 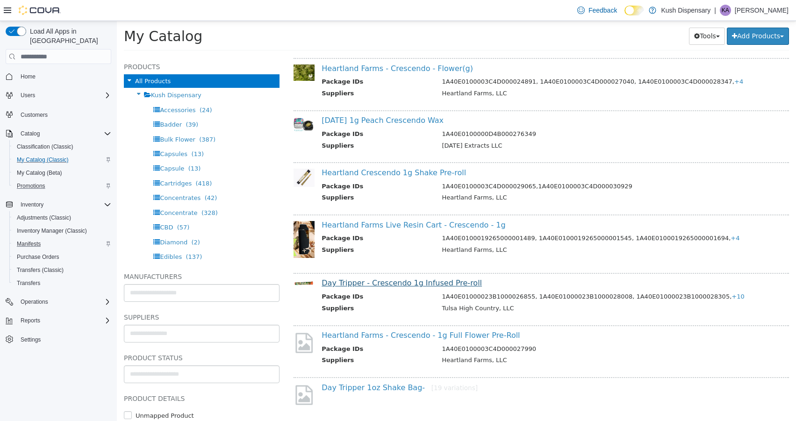 I want to click on span: Badder, so click(x=54, y=103).